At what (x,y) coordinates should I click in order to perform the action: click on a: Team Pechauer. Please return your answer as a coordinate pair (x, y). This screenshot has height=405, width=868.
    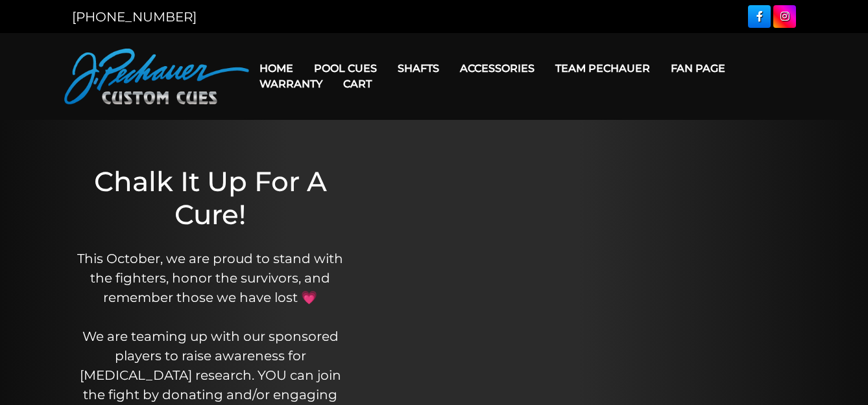
    Looking at the image, I should click on (603, 68).